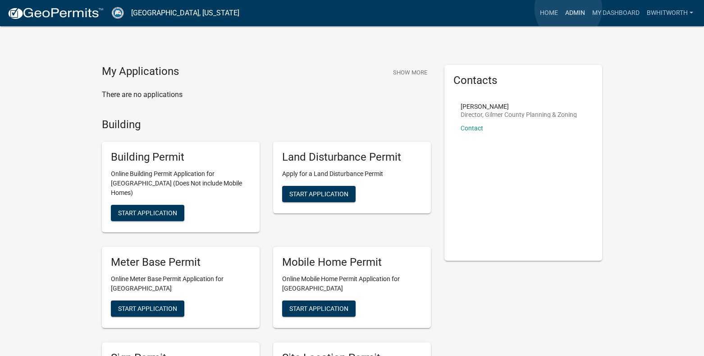 The image size is (704, 356). What do you see at coordinates (616, 13) in the screenshot?
I see `a: My Dashboard` at bounding box center [616, 13].